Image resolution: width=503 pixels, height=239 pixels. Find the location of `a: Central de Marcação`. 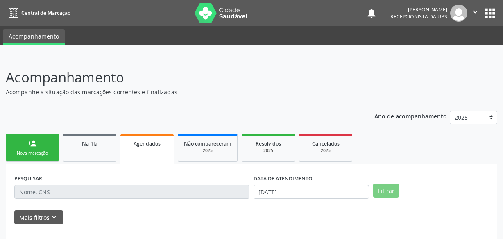

a: Central de Marcação is located at coordinates (38, 13).